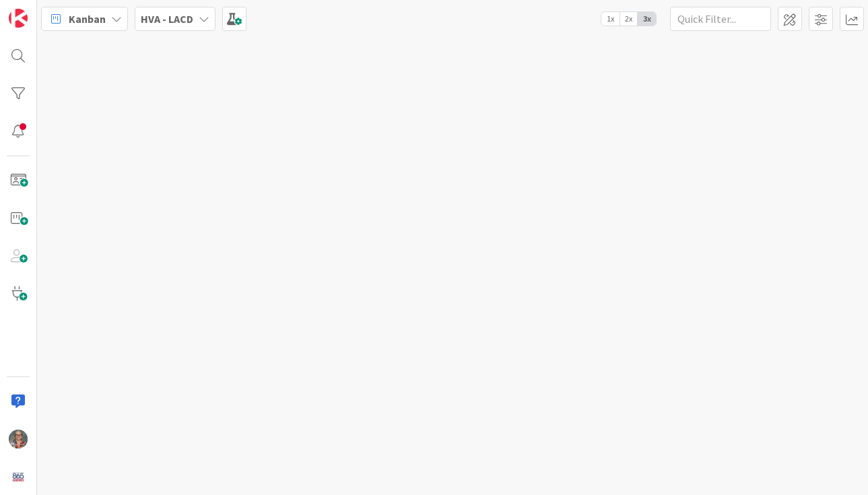 The image size is (868, 495). Describe the element at coordinates (19, 19) in the screenshot. I see `img: Visit kanbanzone.com` at that location.